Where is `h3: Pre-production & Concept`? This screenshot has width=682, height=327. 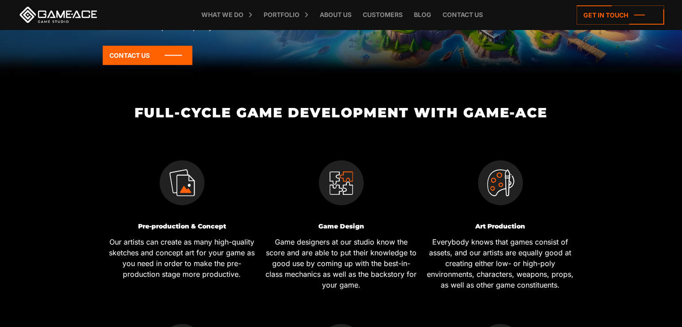 h3: Pre-production & Concept is located at coordinates (182, 226).